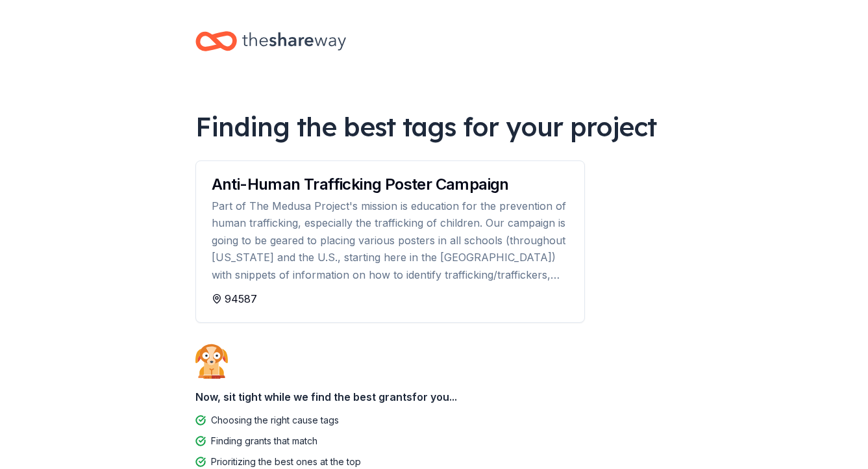 This screenshot has height=469, width=868. What do you see at coordinates (435, 127) in the screenshot?
I see `div: Finding the best tags for your project` at bounding box center [435, 127].